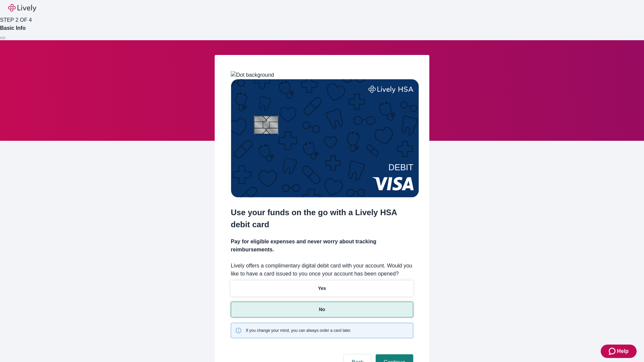 This screenshot has height=362, width=644. Describe the element at coordinates (618, 351) in the screenshot. I see `button: Zendesk support iconHelp` at that location.